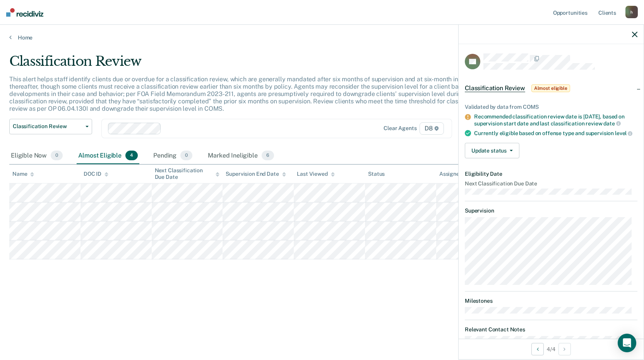  What do you see at coordinates (623, 133) in the screenshot?
I see `span: level` at bounding box center [623, 133].